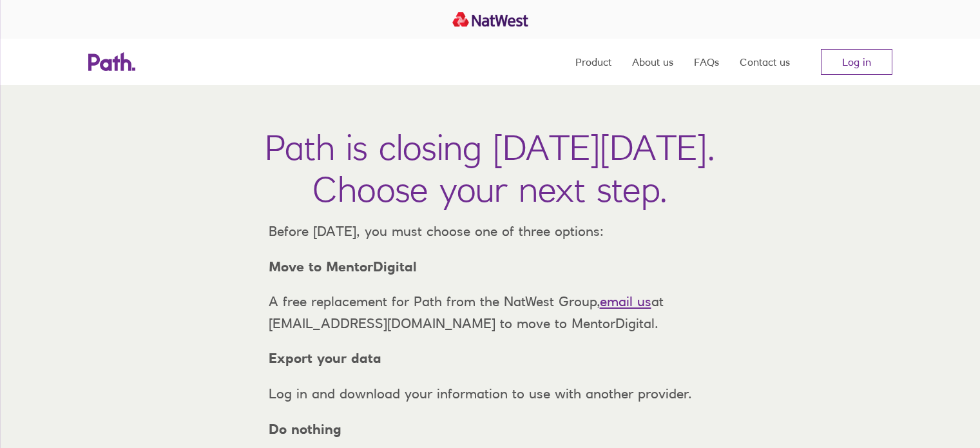 This screenshot has height=448, width=980. What do you see at coordinates (707, 62) in the screenshot?
I see `a: FAQs` at bounding box center [707, 62].